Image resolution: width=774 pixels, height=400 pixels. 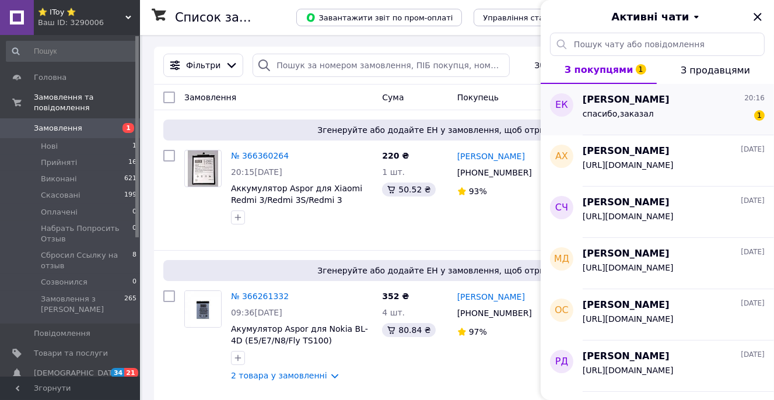 I want to click on span: Акумулятор Aspor для Nokia BL-4D (E5/E7/N8/Fly TS100), so click(x=299, y=335).